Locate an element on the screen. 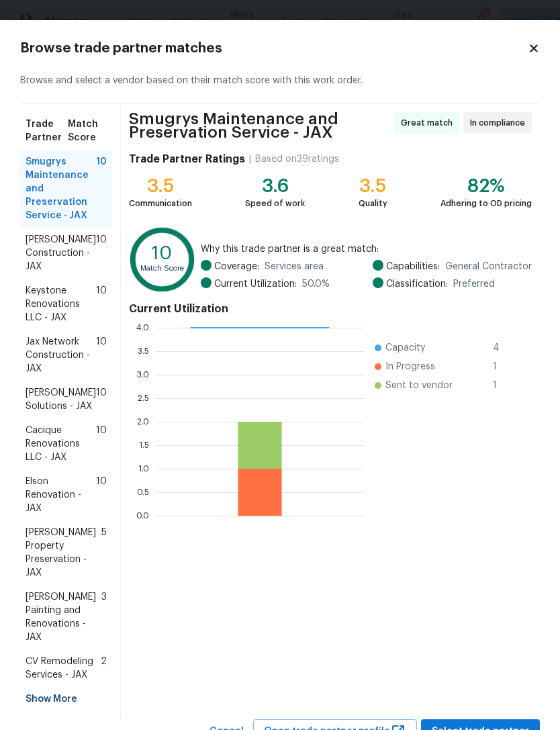 This screenshot has width=560, height=730. span: 50.0 % is located at coordinates (315, 284).